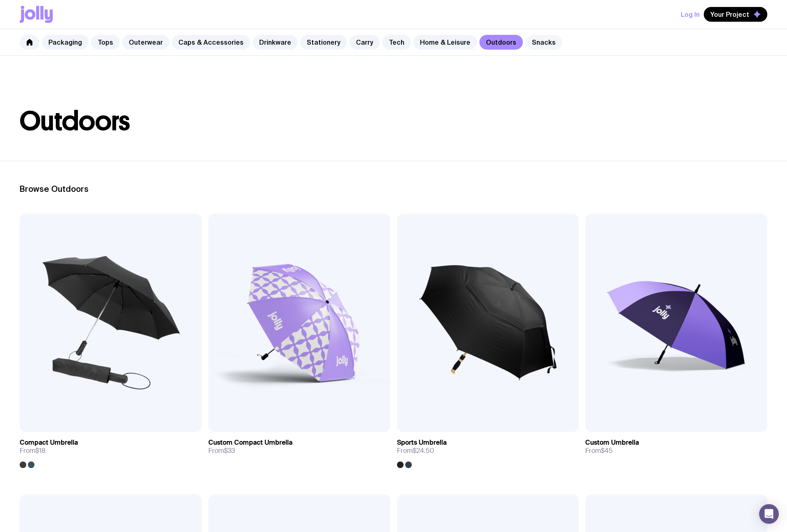  Describe the element at coordinates (445, 42) in the screenshot. I see `a: Home & Leisure` at that location.